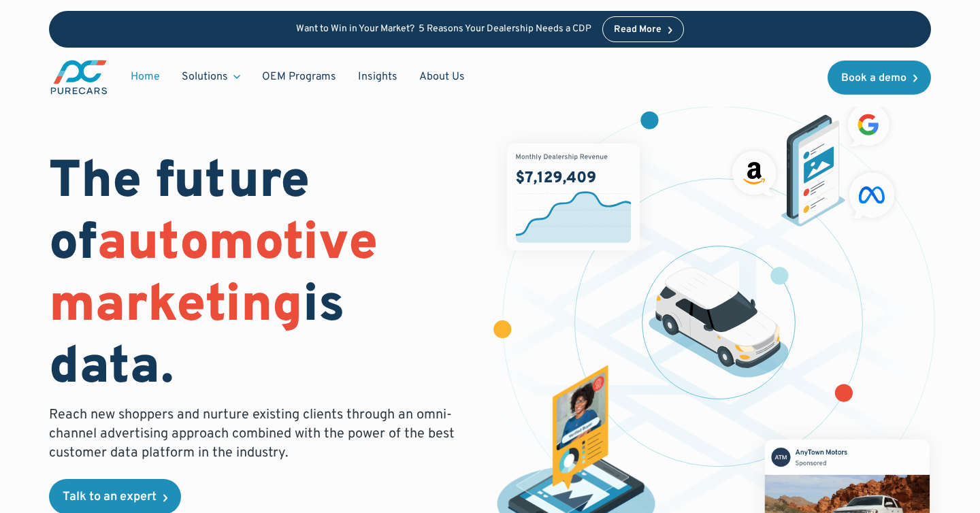 The height and width of the screenshot is (513, 980). What do you see at coordinates (574, 197) in the screenshot?
I see `img: chart showing monthly dealership revenue of $7m` at bounding box center [574, 197].